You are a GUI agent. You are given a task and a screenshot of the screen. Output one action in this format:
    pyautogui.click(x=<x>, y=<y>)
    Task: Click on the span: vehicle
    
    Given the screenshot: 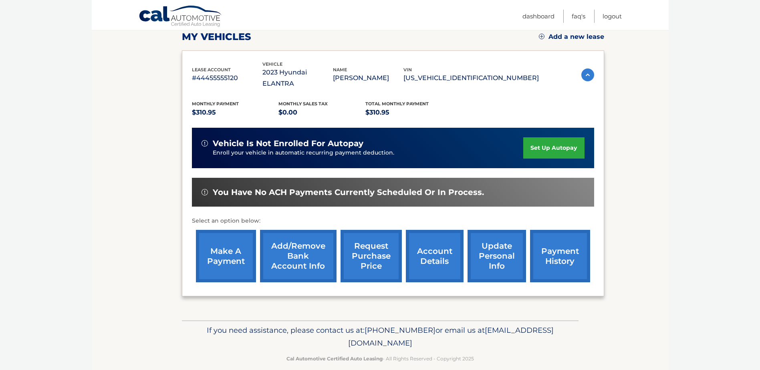 What is the action you would take?
    pyautogui.click(x=272, y=64)
    